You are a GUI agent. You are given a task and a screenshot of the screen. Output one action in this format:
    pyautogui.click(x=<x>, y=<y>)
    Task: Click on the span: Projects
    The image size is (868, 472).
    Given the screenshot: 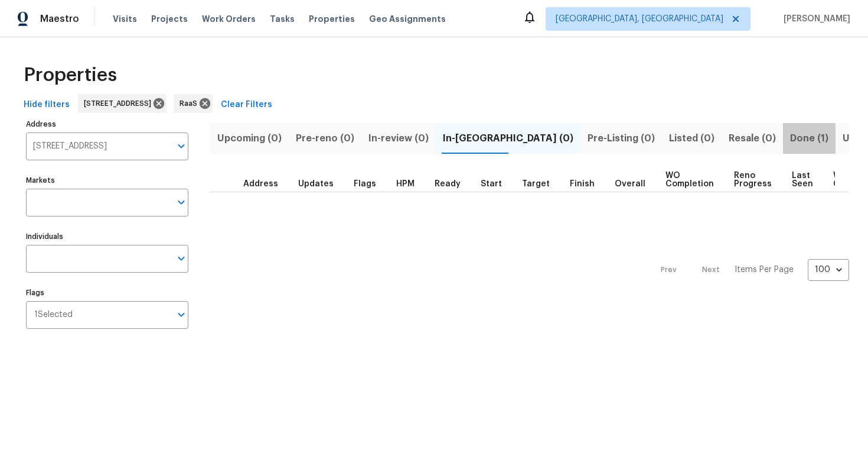 What is the action you would take?
    pyautogui.click(x=170, y=19)
    